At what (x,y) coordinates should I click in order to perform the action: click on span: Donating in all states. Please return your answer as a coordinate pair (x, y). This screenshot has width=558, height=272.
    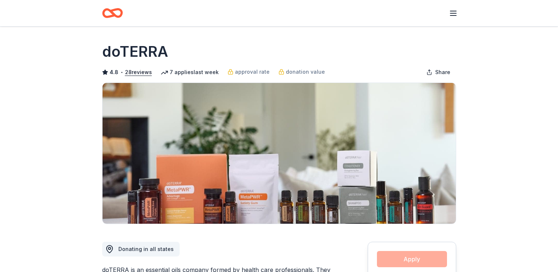
    Looking at the image, I should click on (146, 249).